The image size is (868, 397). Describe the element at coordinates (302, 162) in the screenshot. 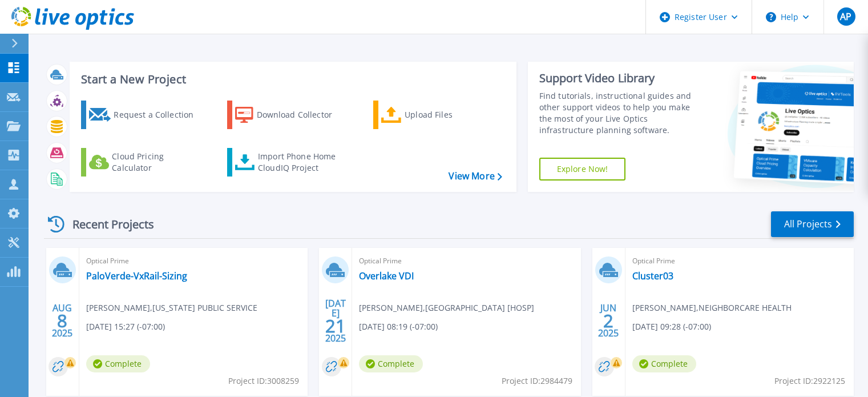

I see `div: Import Phone Home CloudIQ Project` at that location.